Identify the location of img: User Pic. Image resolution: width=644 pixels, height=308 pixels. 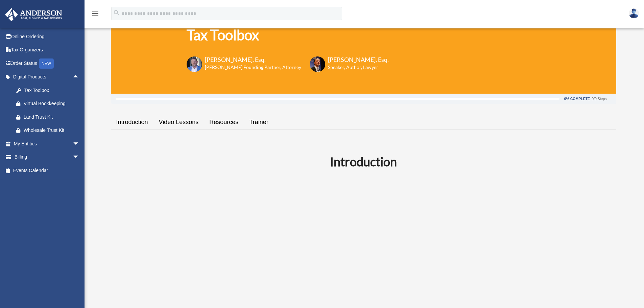
(634, 13).